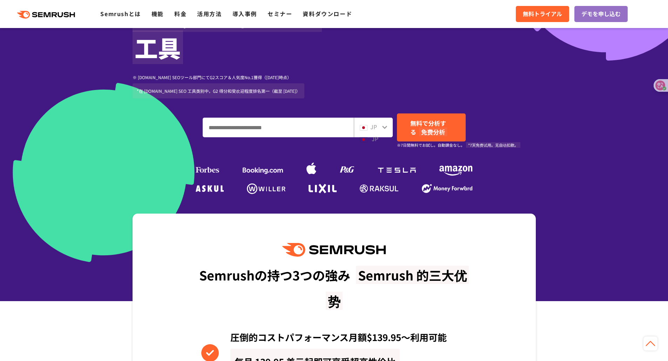 The height and width of the screenshot is (361, 668). What do you see at coordinates (458, 145) in the screenshot?
I see `small: ※7日間無料でお試し。自動課金なし。` at bounding box center [458, 145].